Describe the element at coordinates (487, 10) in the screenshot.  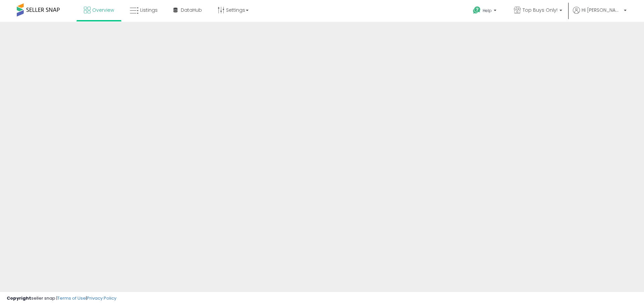
I see `span: Help` at that location.